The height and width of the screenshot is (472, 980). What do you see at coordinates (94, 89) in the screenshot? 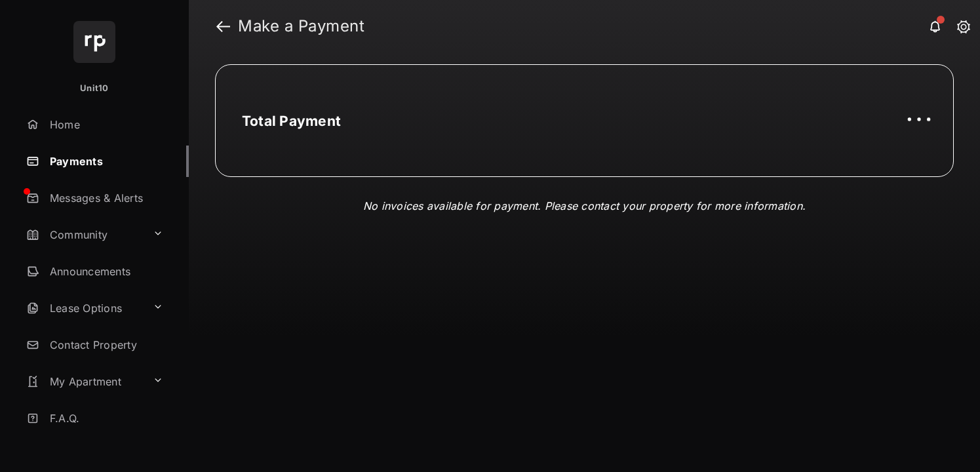
I see `p: Unit10` at bounding box center [94, 89].